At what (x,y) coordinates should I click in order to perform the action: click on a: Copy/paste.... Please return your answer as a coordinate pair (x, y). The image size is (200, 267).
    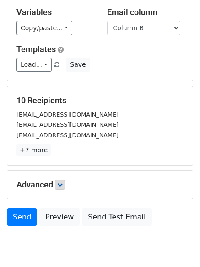
    Looking at the image, I should click on (44, 28).